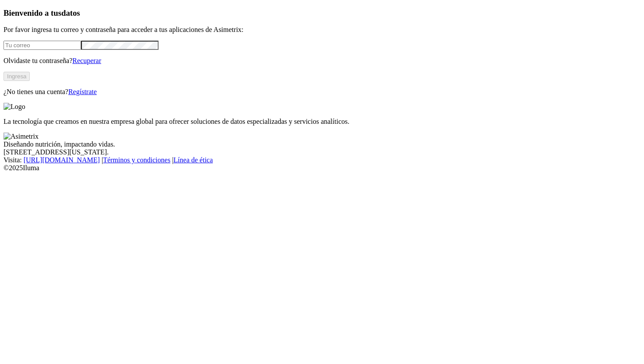  Describe the element at coordinates (322, 121) in the screenshot. I see `p: La tecnología que creamos en nuestra empresa global para ofrecer soluciones de datos especializad...` at that location.